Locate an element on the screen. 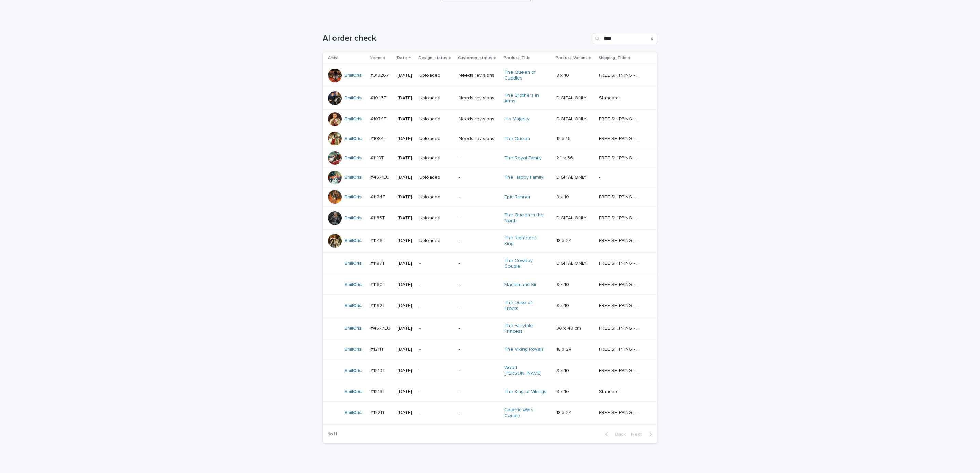  p: #1190T is located at coordinates (379, 284).